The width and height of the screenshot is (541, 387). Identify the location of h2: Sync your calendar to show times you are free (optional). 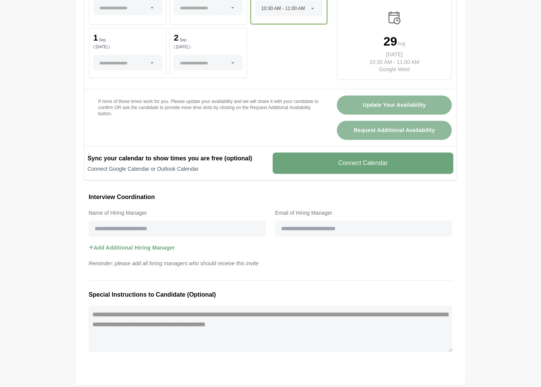
(178, 159).